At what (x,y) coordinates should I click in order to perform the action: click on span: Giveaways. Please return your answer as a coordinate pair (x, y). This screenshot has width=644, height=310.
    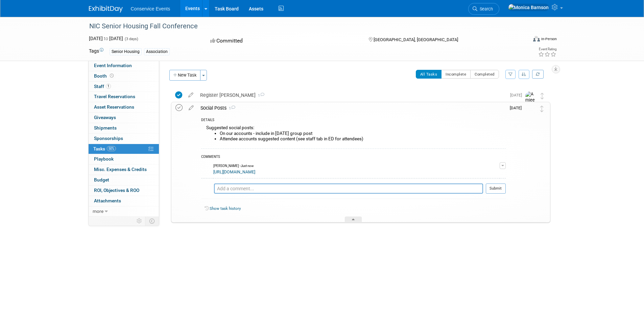
    Looking at the image, I should click on (105, 117).